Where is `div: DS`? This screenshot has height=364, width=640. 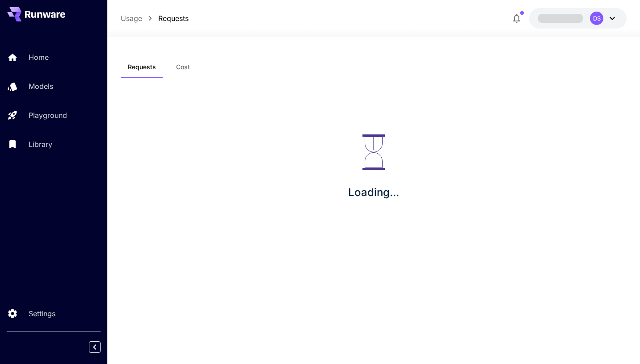
div: DS is located at coordinates (596, 18).